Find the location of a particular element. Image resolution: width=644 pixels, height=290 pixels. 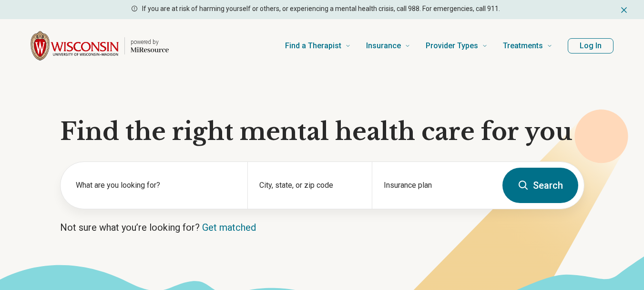

a: Find a Therapist is located at coordinates (318, 46).